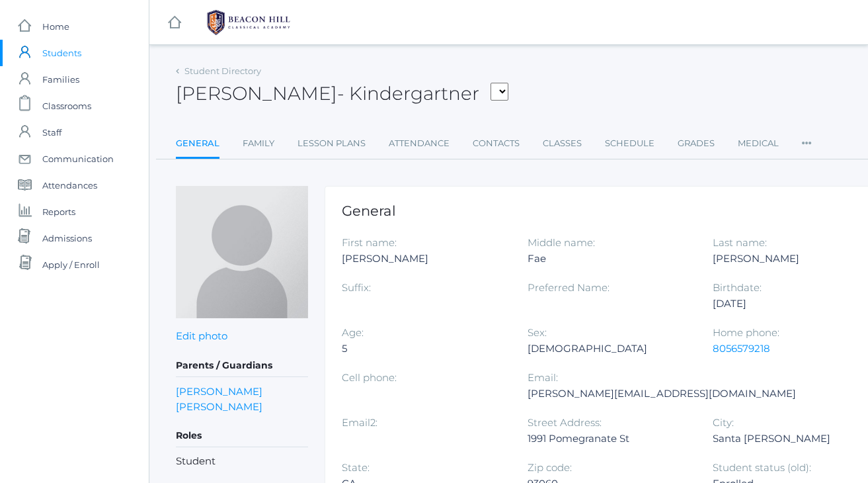 This screenshot has width=868, height=483. I want to click on label: Zip code:, so click(549, 467).